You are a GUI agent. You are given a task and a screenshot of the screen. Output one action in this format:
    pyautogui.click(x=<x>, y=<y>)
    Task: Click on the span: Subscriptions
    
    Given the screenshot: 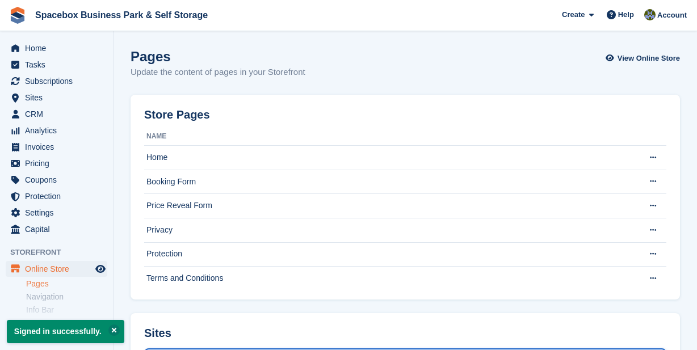 What is the action you would take?
    pyautogui.click(x=59, y=81)
    